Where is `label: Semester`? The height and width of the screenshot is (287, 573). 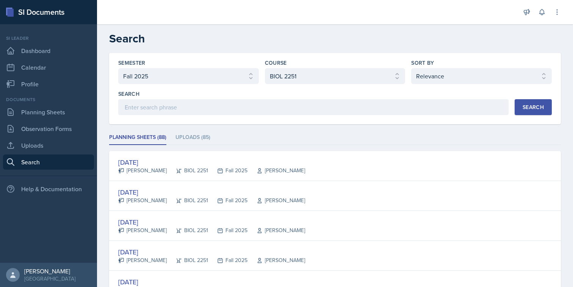 label: Semester is located at coordinates (132, 63).